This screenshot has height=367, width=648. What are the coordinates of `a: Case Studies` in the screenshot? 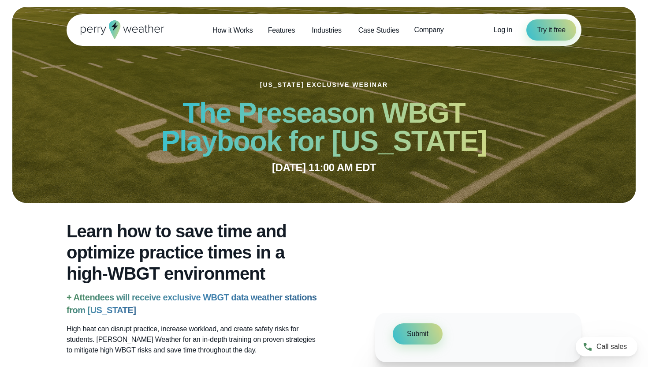 It's located at (379, 30).